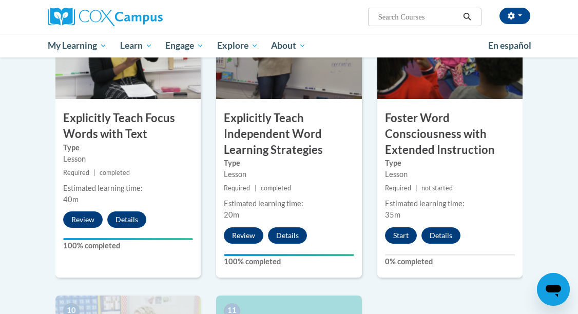  What do you see at coordinates (128, 126) in the screenshot?
I see `h3: Explicitly Teach Focus Words with Text` at bounding box center [128, 126].